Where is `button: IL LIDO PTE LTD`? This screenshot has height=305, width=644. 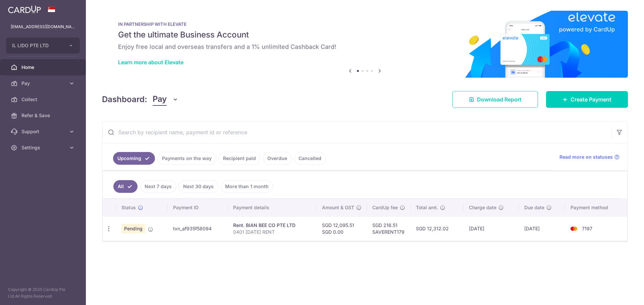 button: IL LIDO PTE LTD is located at coordinates (43, 46).